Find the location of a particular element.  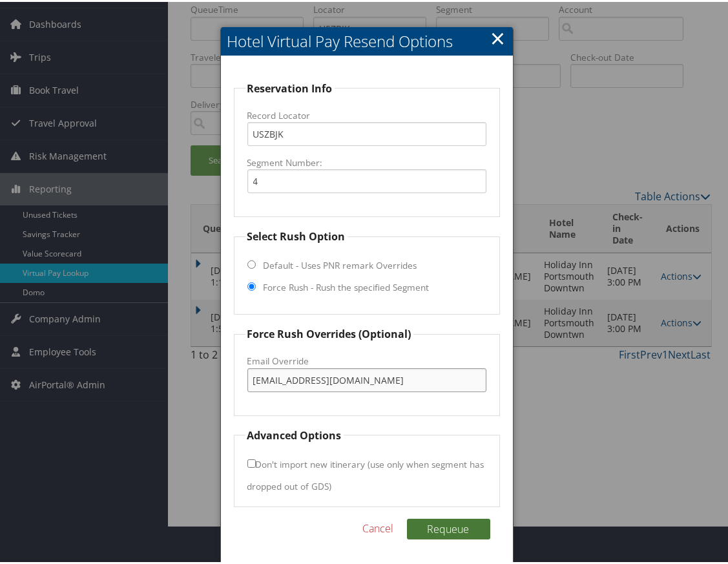

label: Force Rush - Rush the specified Segment is located at coordinates (346, 285).